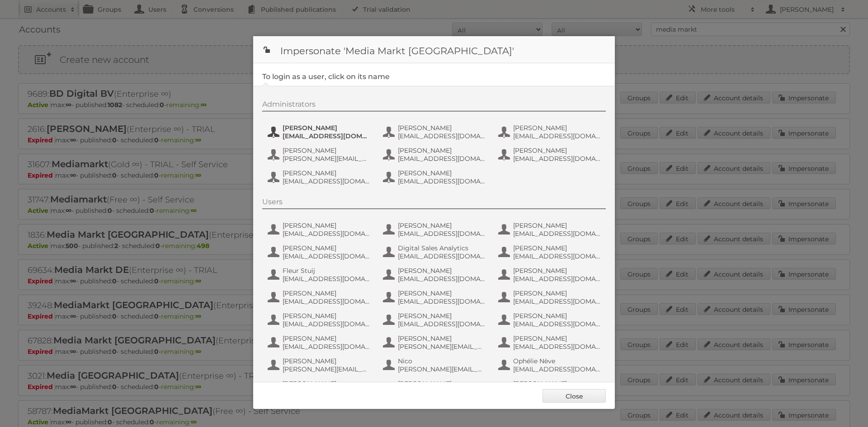  Describe the element at coordinates (574, 396) in the screenshot. I see `a: Close` at that location.